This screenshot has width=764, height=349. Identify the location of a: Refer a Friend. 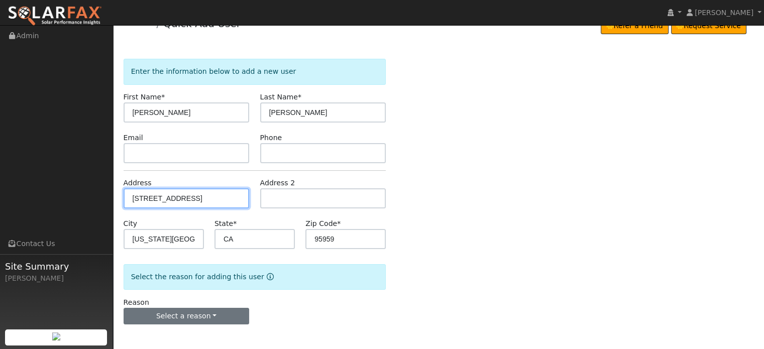
(635, 26).